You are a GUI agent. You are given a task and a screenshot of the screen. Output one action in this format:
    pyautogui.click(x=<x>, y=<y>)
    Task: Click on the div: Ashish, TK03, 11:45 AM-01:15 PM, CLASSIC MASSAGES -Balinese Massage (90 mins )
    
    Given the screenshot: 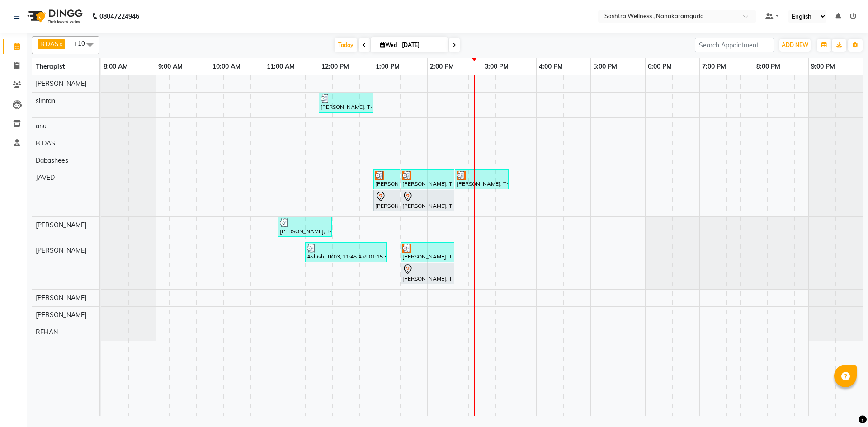 What is the action you would take?
    pyautogui.click(x=346, y=252)
    